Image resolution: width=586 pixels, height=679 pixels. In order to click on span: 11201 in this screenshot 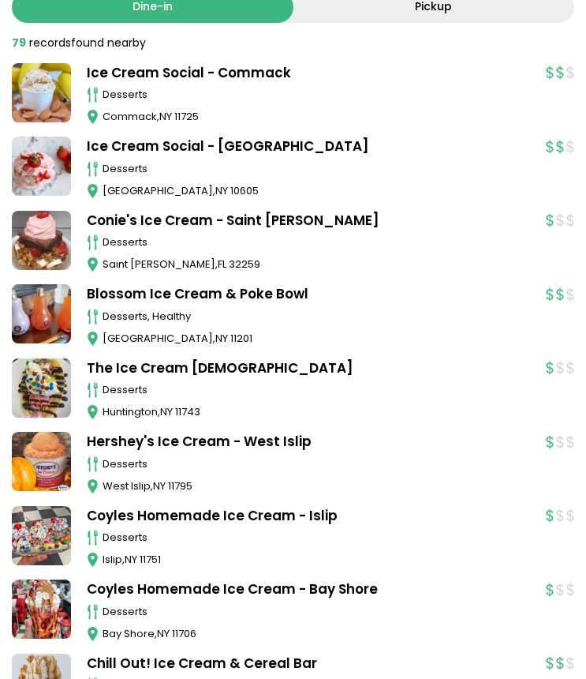, I will do `click(241, 338)`.